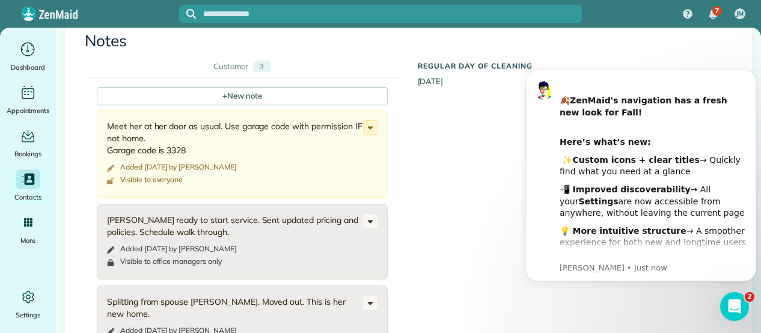  Describe the element at coordinates (120, 117) in the screenshot. I see `div: message notification from Alexandre, Just now. 🍂ZenMaid's navigation has a fresh new look for Fal...` at that location.